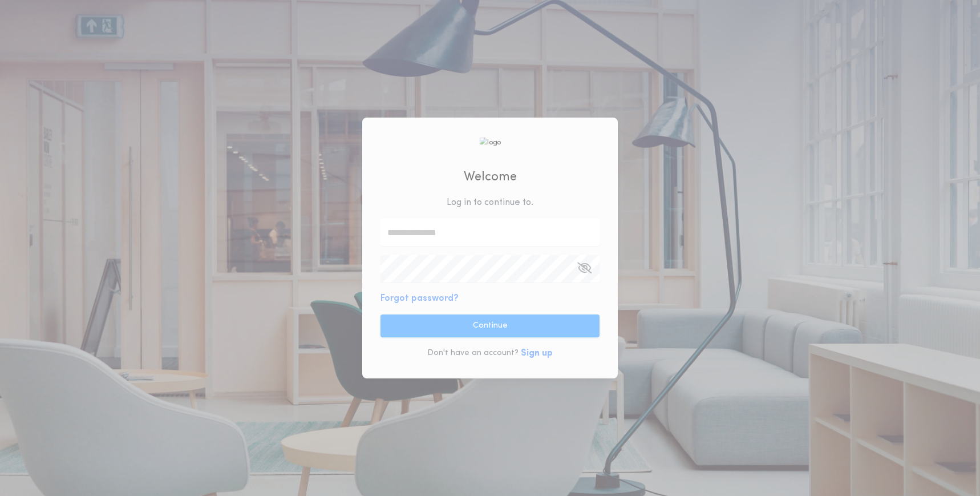 The height and width of the screenshot is (496, 980). Describe the element at coordinates (420, 299) in the screenshot. I see `button: Forgot password?` at that location.